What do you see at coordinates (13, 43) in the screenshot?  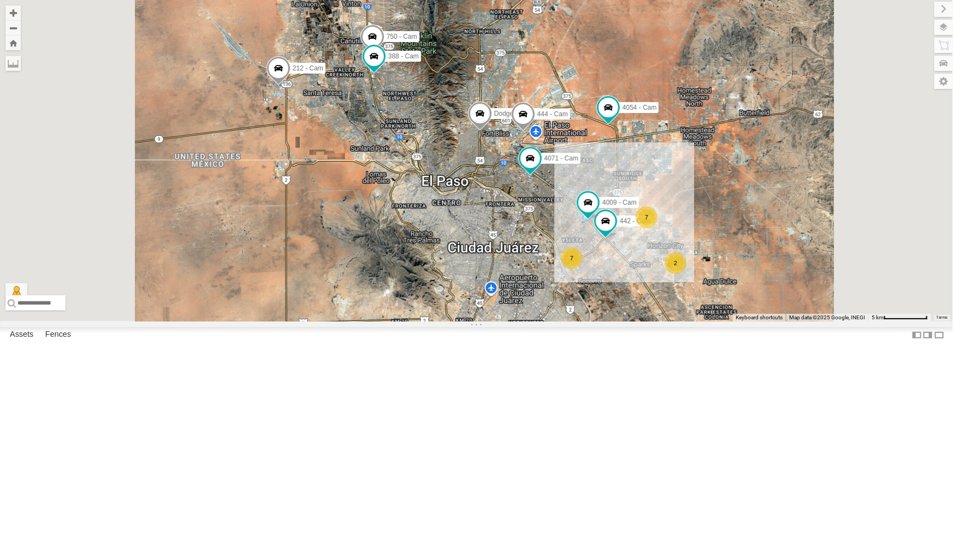 I see `button: Zoom Home` at bounding box center [13, 43].